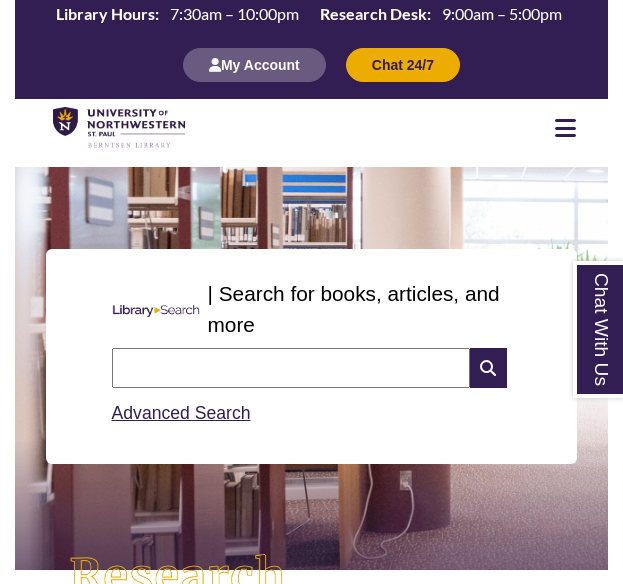 The width and height of the screenshot is (623, 584). I want to click on img: UNWSP Library Logo, so click(119, 128).